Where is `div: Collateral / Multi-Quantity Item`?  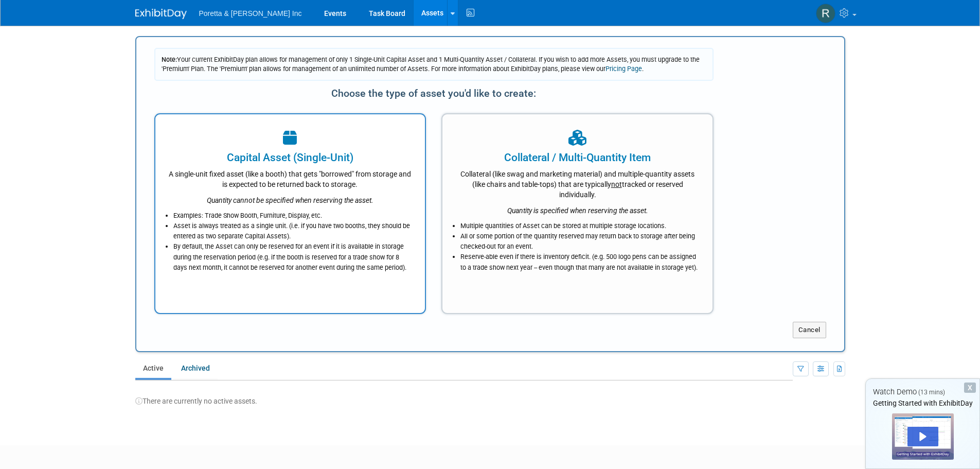
div: Collateral / Multi-Quantity Item is located at coordinates (578, 158).